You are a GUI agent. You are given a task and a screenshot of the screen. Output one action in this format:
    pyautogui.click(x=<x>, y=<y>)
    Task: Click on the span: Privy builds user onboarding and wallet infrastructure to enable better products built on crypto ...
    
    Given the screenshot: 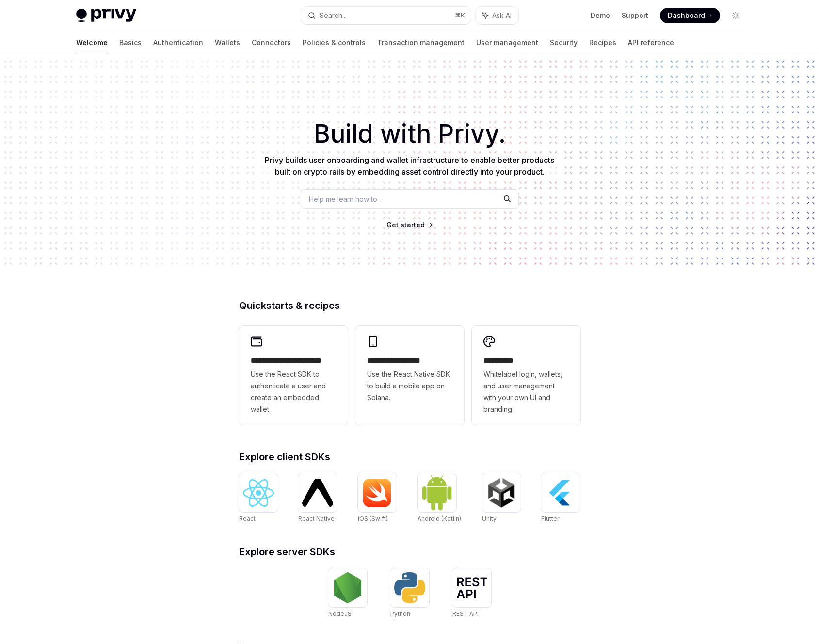 What is the action you would take?
    pyautogui.click(x=409, y=166)
    